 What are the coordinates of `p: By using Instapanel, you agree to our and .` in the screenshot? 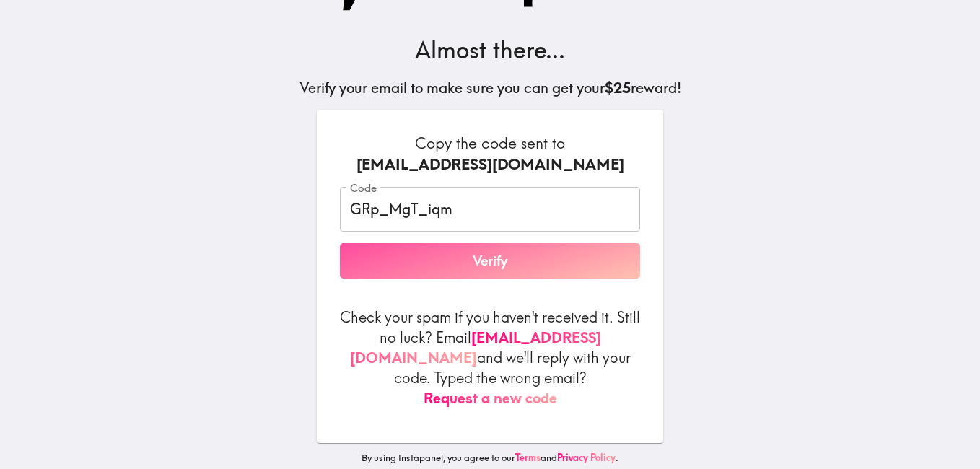 It's located at (490, 459).